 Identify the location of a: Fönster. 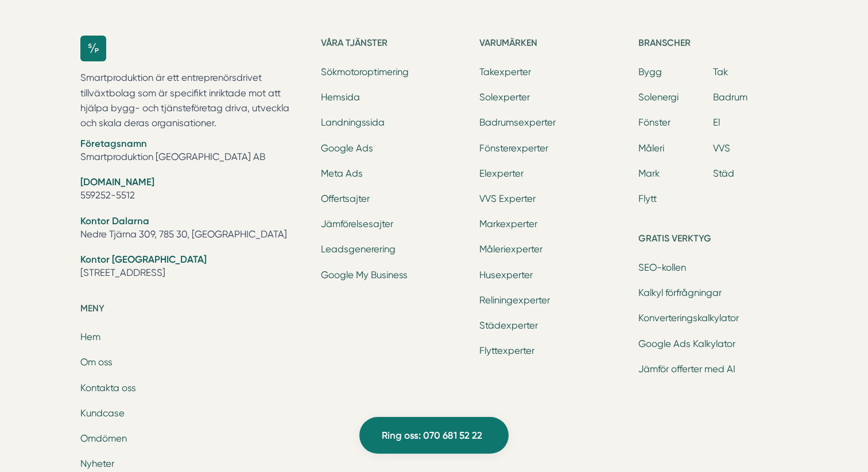
(655, 122).